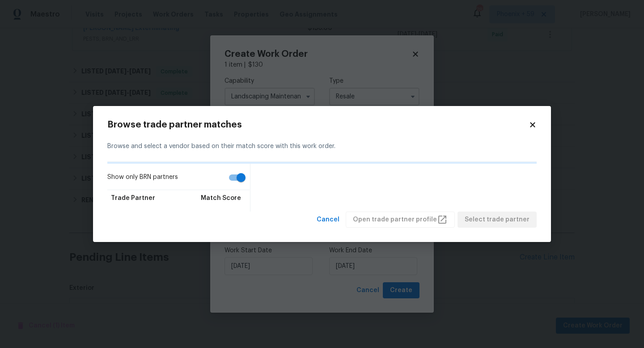 The height and width of the screenshot is (348, 644). I want to click on span: Match Score, so click(221, 199).